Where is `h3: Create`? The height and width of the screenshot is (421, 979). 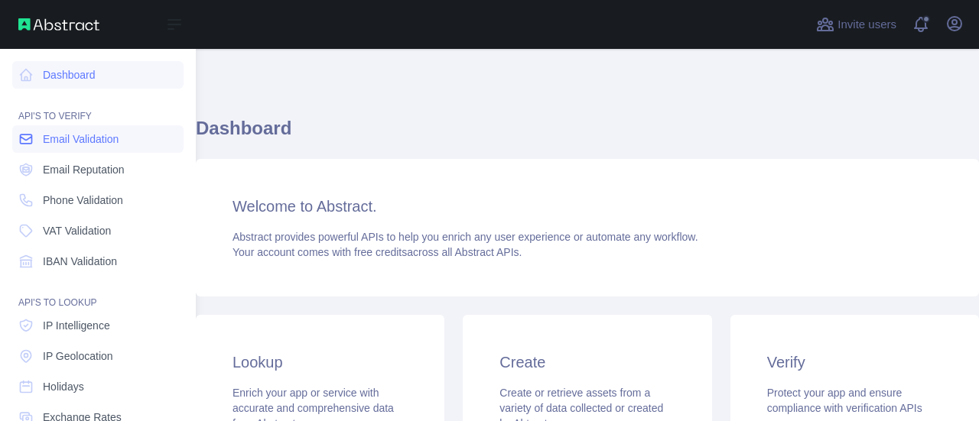
h3: Create is located at coordinates (587, 362).